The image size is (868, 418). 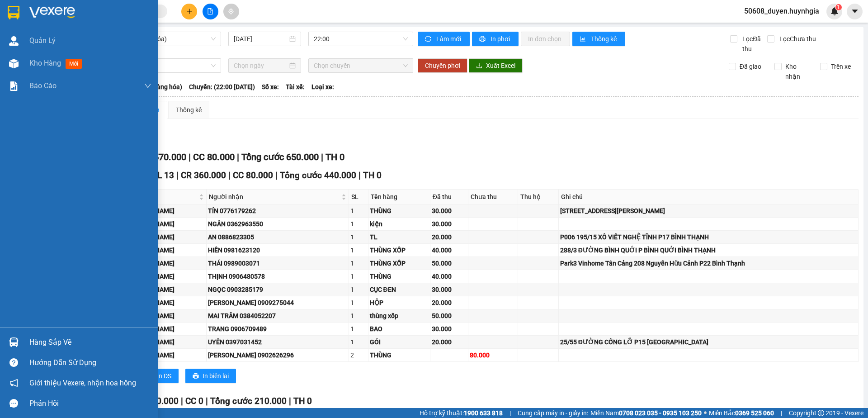 I want to click on div: NGỌC 0903285179, so click(x=277, y=290).